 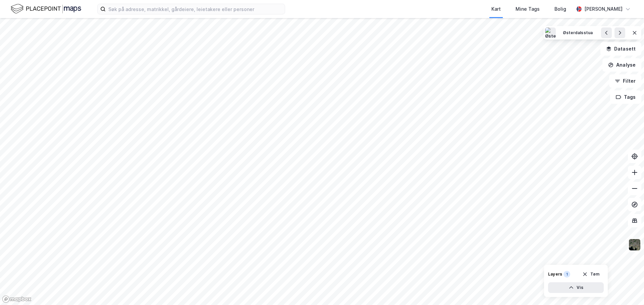 I want to click on img: logo.f888ab2527a4732fd821a326f86c7f29.svg, so click(x=46, y=9).